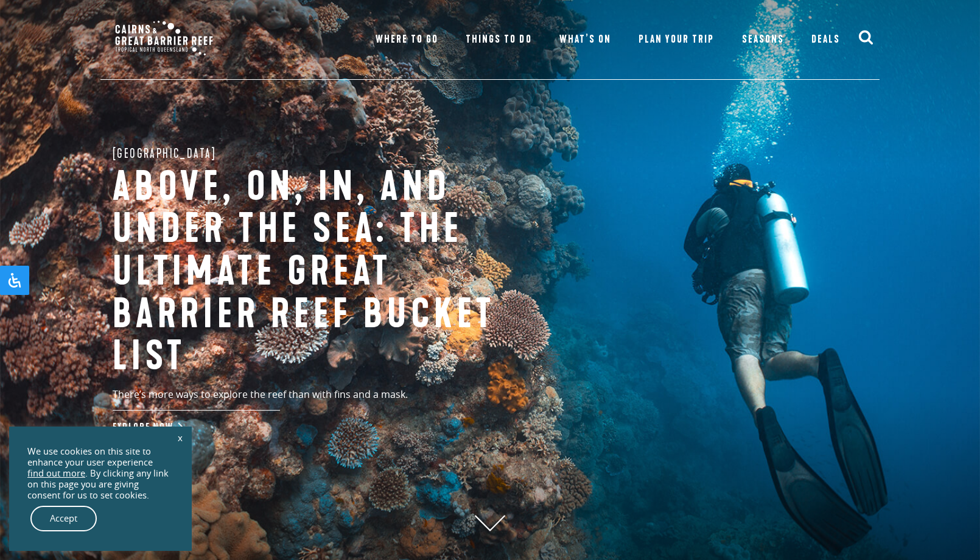 The image size is (980, 560). Describe the element at coordinates (63, 518) in the screenshot. I see `a: Accept` at that location.